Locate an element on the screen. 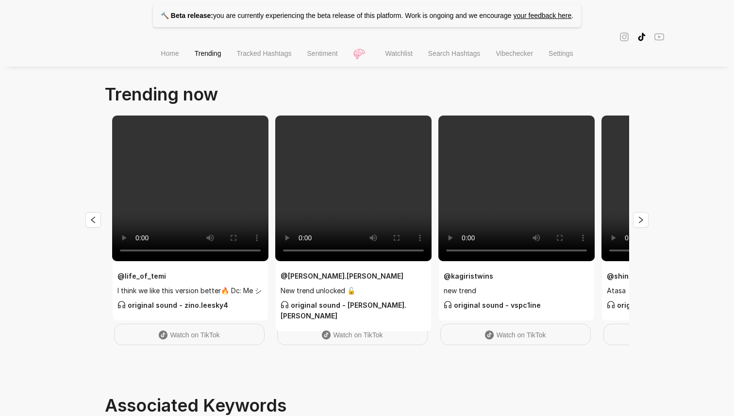  strong: @ kagiristwins is located at coordinates (469, 276).